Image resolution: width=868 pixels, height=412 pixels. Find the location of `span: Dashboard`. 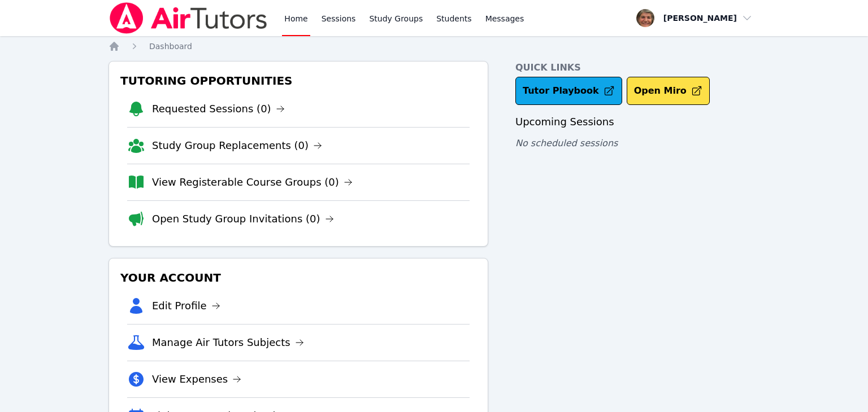

span: Dashboard is located at coordinates (170, 47).